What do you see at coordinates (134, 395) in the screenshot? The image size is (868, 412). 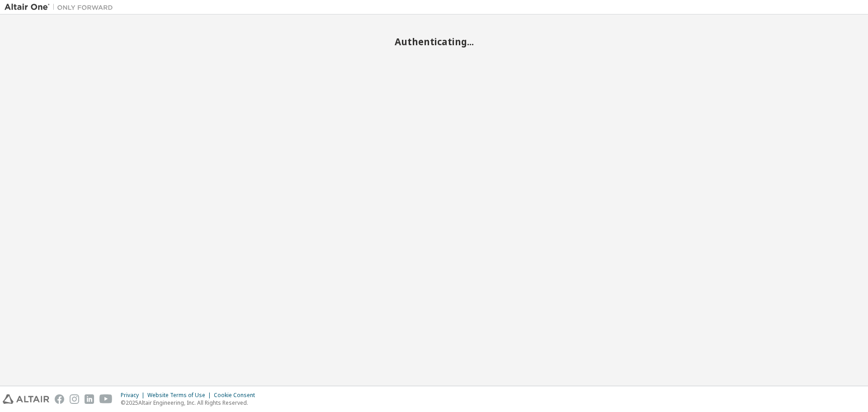 I see `div: Privacy` at bounding box center [134, 395].